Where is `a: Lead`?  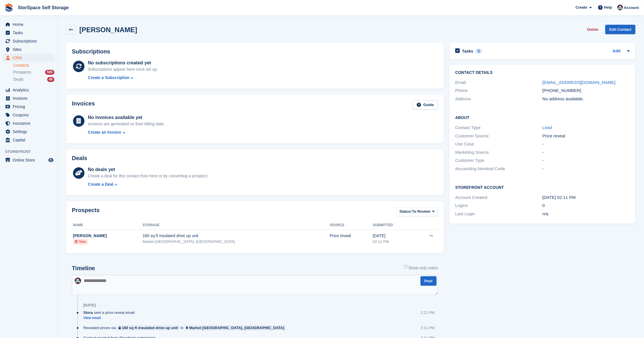 a: Lead is located at coordinates (547, 127).